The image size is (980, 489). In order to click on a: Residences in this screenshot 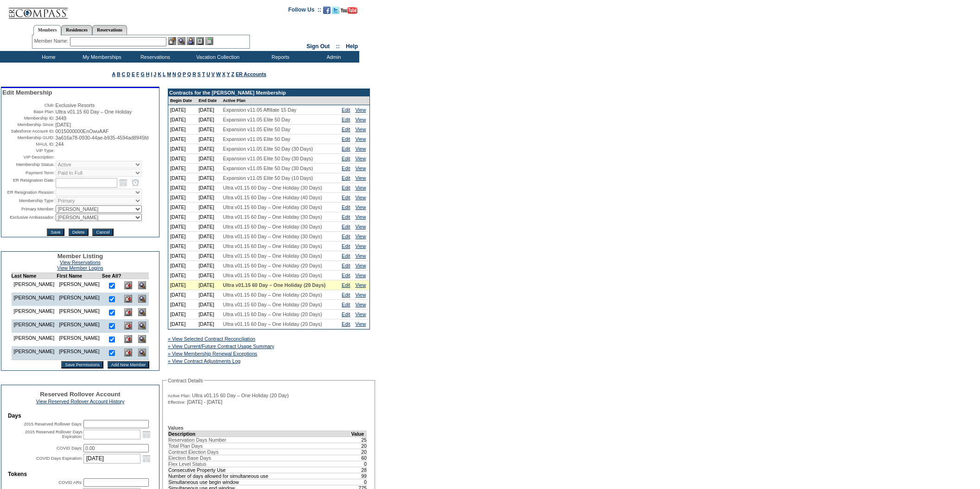, I will do `click(77, 30)`.